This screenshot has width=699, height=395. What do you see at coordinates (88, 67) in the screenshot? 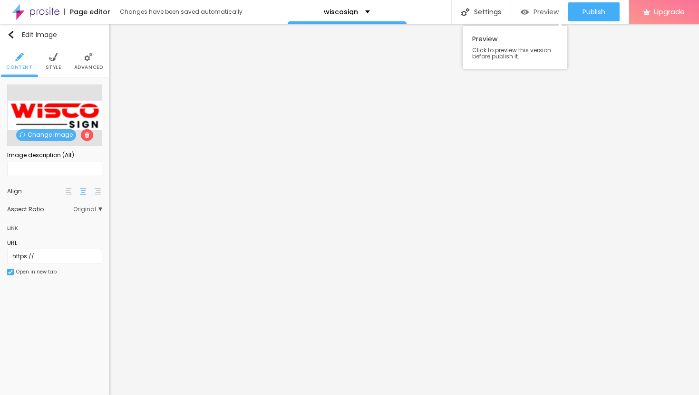
I see `span: Advanced` at bounding box center [88, 67].